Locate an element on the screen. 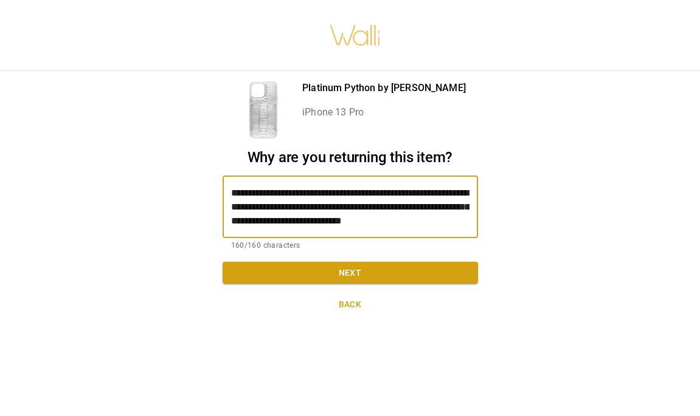 The width and height of the screenshot is (700, 416). p: 160/160 characters is located at coordinates (350, 246).